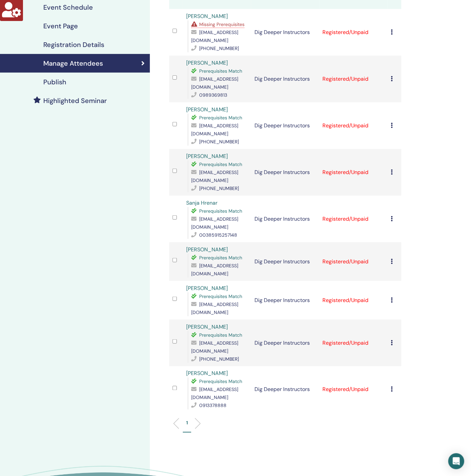 Image resolution: width=471 pixels, height=476 pixels. What do you see at coordinates (61, 26) in the screenshot?
I see `h4: Event Page` at bounding box center [61, 26].